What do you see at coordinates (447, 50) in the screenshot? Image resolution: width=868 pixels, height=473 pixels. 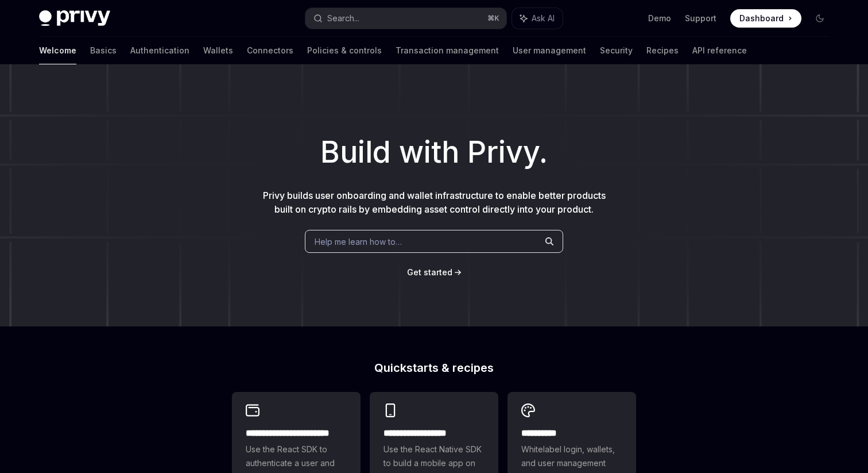 I see `a: Transaction management` at bounding box center [447, 50].